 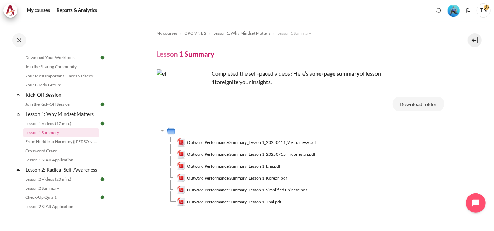 I want to click on span: Lesson 1 Summary, so click(x=294, y=33).